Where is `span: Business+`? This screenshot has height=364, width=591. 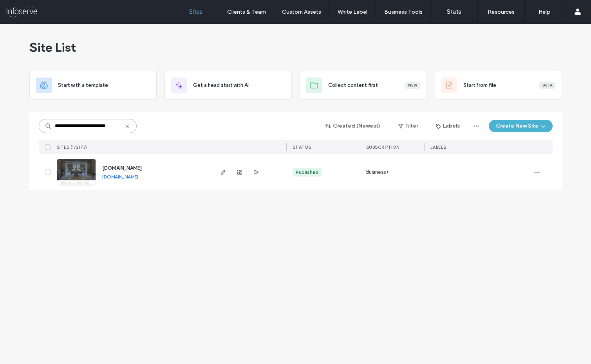
span: Business+ is located at coordinates (377, 172).